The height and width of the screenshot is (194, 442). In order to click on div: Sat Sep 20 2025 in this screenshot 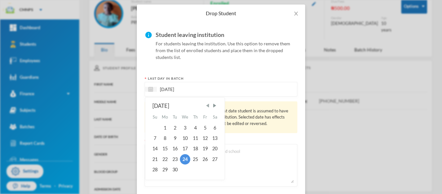, I will do `click(215, 148)`.